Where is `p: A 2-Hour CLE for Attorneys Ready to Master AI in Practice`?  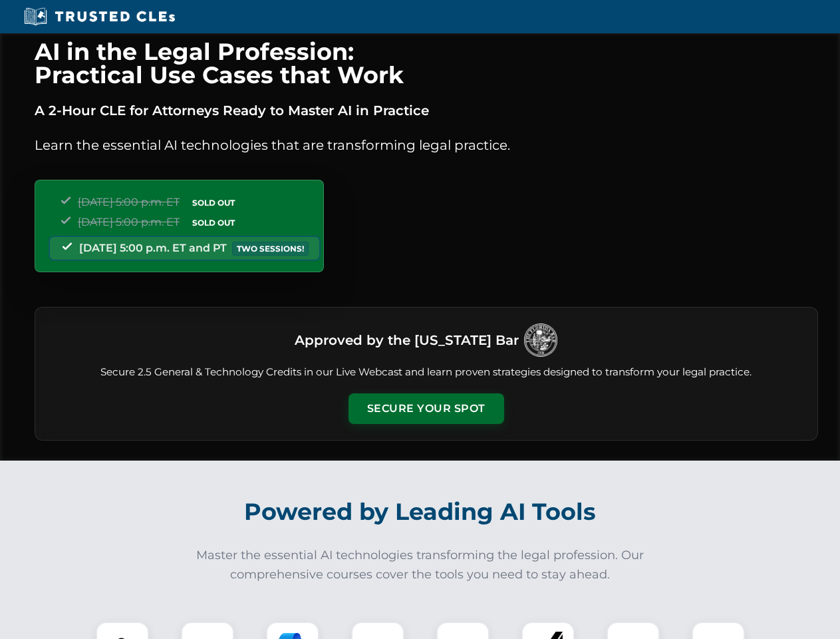
p: A 2-Hour CLE for Attorneys Ready to Master AI in Practice is located at coordinates (426, 111).